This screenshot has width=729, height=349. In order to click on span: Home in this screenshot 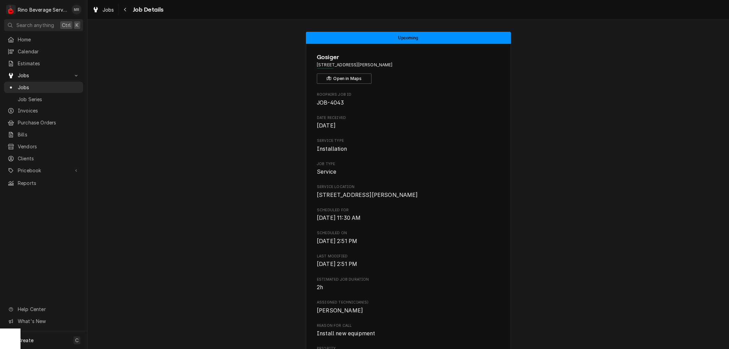, I will do `click(49, 39)`.